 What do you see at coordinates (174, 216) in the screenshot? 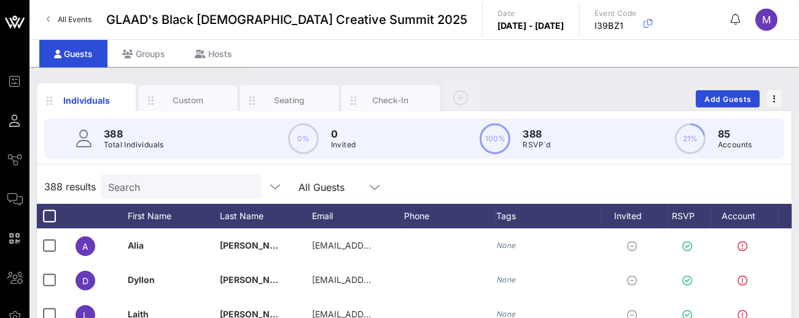
I see `div: First Name` at bounding box center [174, 216].